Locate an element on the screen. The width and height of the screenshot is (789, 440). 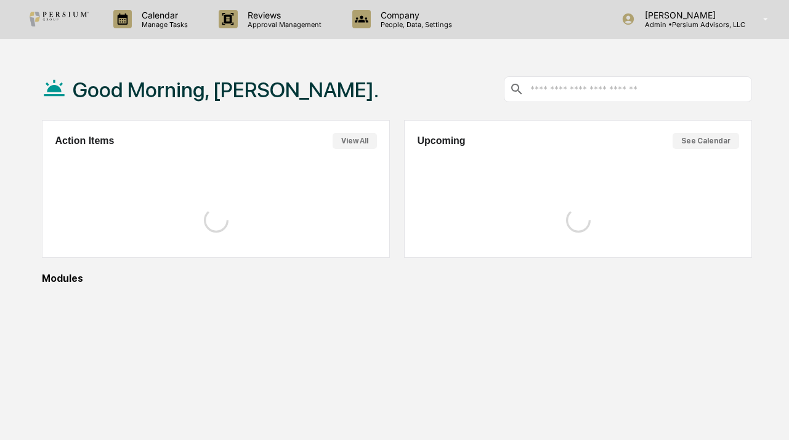
p: Calendar is located at coordinates (163, 15).